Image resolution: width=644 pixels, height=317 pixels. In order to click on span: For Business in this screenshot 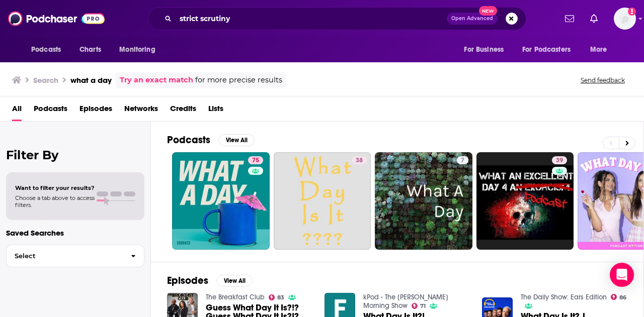, I will do `click(483, 50)`.